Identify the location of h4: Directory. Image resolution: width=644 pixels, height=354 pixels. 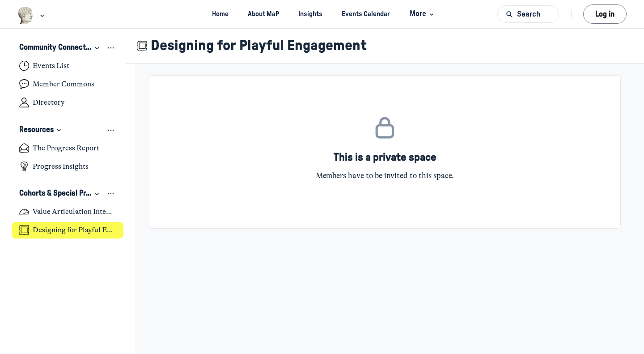
(48, 102).